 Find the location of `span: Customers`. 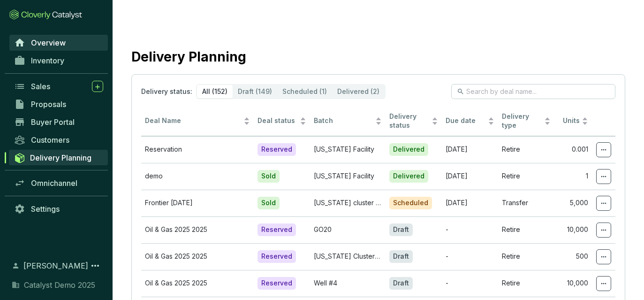

span: Customers is located at coordinates (50, 140).